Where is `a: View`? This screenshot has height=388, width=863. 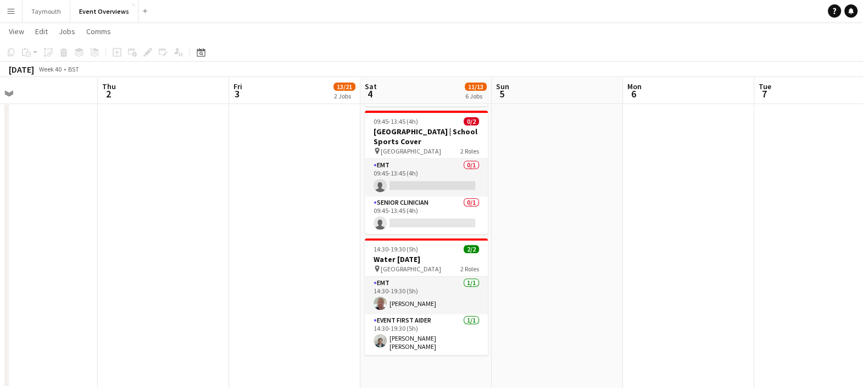 a: View is located at coordinates (16, 31).